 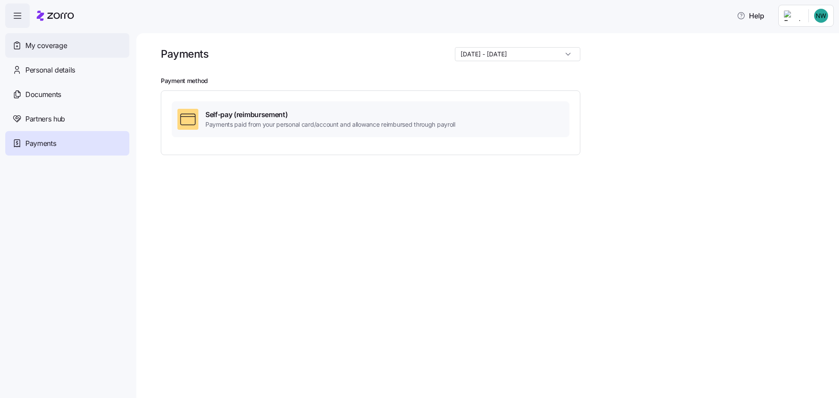 What do you see at coordinates (67, 45) in the screenshot?
I see `a: My coverage` at bounding box center [67, 45].